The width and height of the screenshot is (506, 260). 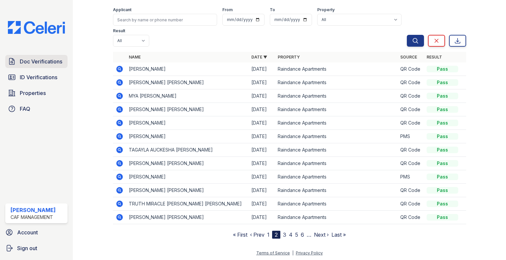 I want to click on span: FAQ, so click(x=25, y=109).